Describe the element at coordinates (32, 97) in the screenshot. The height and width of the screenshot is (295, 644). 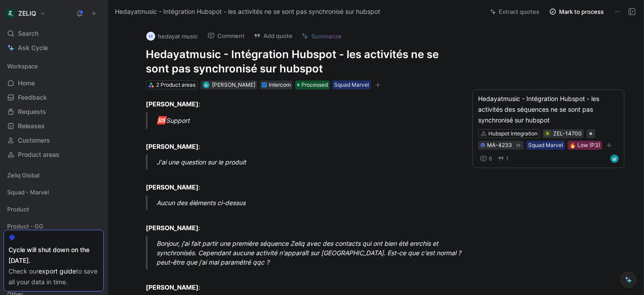
I see `span: Feedback` at that location.